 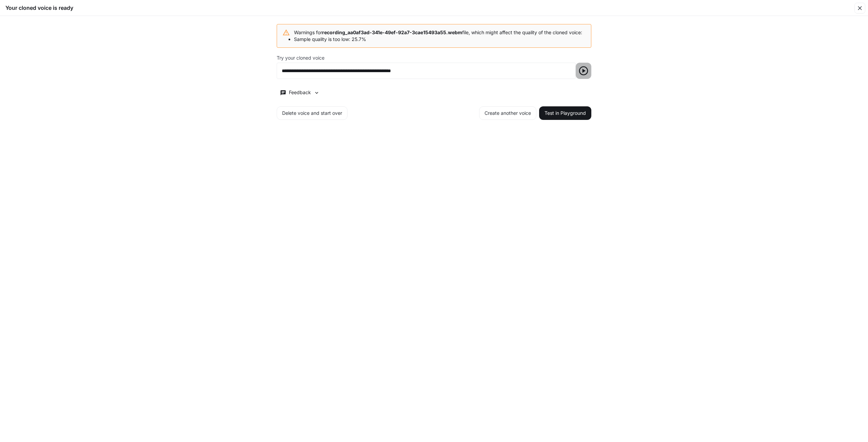 What do you see at coordinates (300, 93) in the screenshot?
I see `button: Feedback` at bounding box center [300, 93].